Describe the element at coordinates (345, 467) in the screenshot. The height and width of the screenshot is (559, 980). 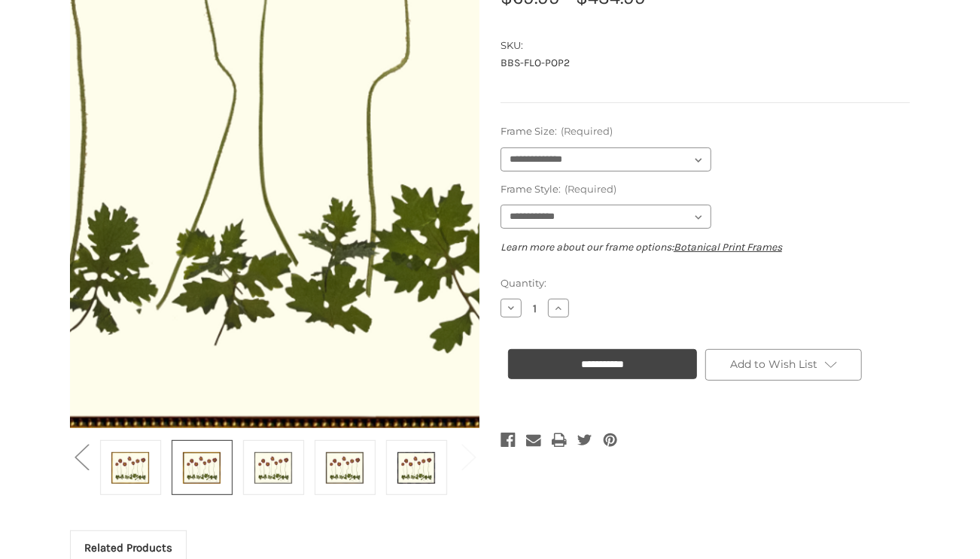
I see `img: Silver Bead Option 2 Frame` at that location.